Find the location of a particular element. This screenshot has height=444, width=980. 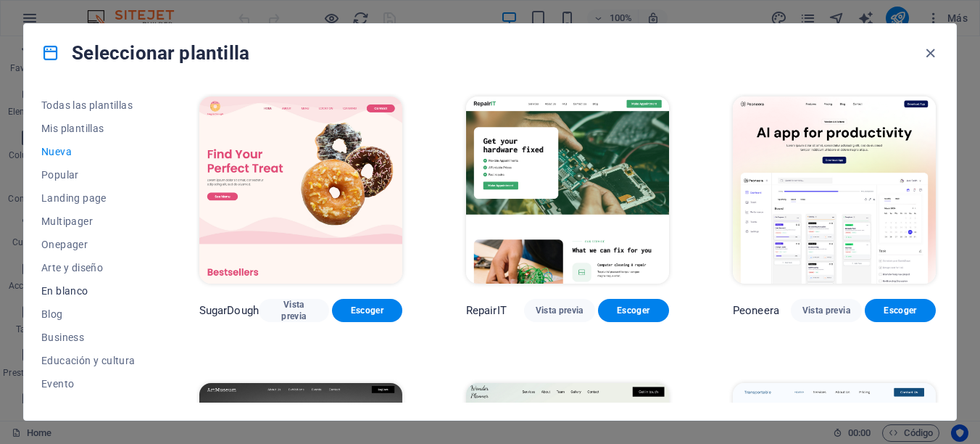

button: Nueva is located at coordinates (89, 152).